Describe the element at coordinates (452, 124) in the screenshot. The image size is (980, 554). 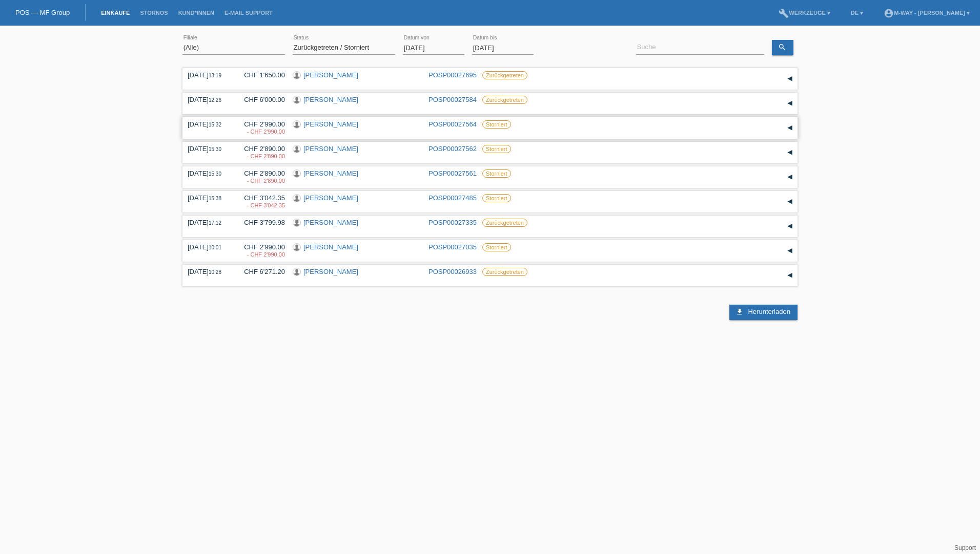
I see `a: POSP00027564` at that location.